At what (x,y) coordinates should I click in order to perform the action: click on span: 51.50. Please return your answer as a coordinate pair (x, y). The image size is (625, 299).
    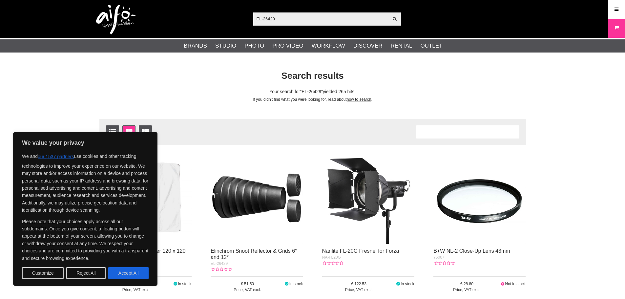
    Looking at the image, I should click on (247, 284).